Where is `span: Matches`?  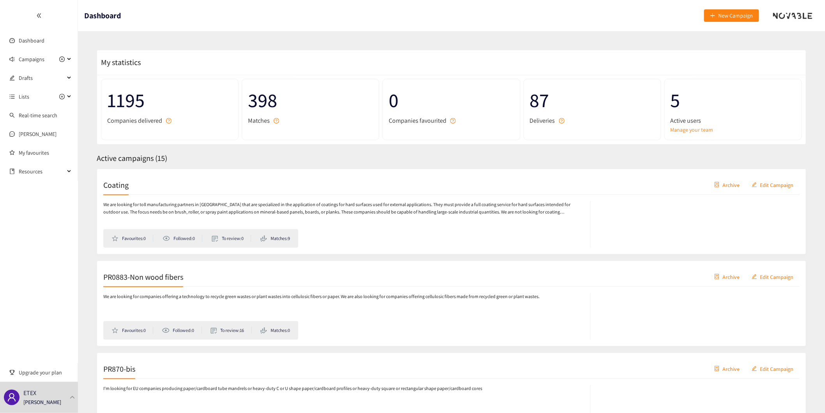
span: Matches is located at coordinates (259, 121).